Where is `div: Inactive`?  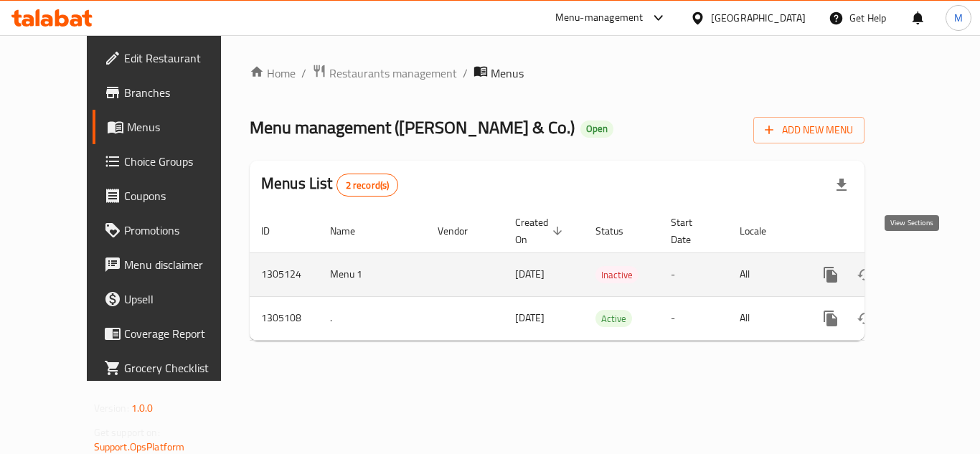 div: Inactive is located at coordinates (617, 274).